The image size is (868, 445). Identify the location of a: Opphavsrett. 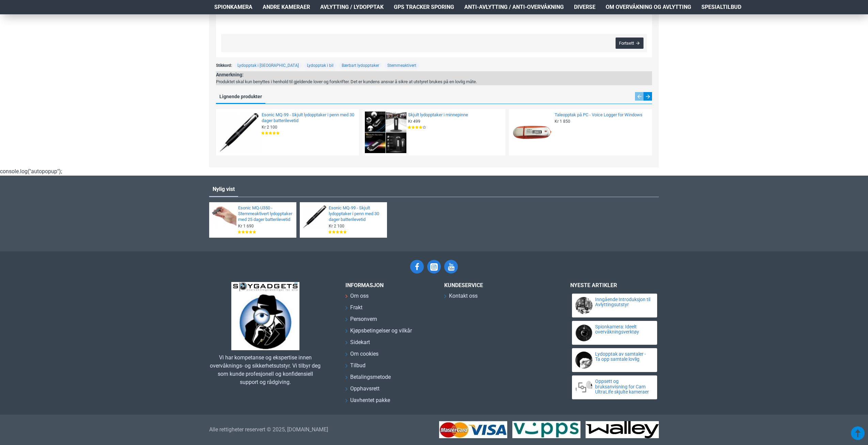
(362, 390).